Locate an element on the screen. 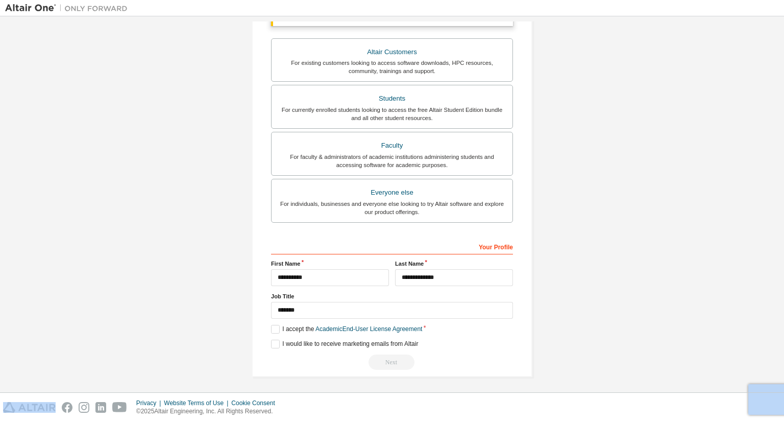  label: Job Title is located at coordinates (392, 296).